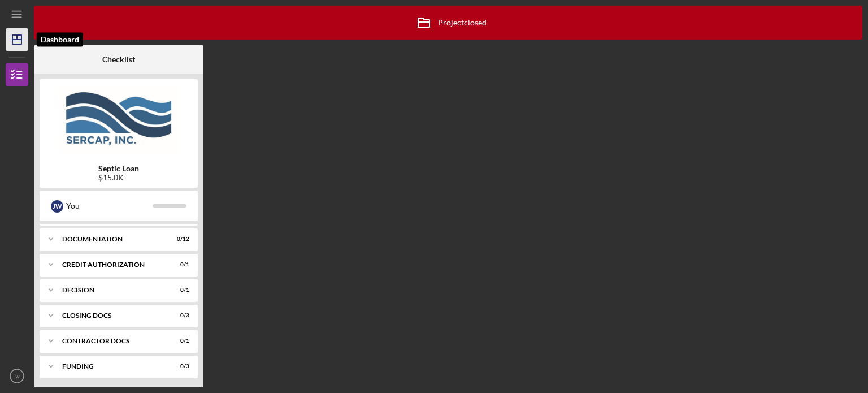  What do you see at coordinates (111, 366) in the screenshot?
I see `div: Funding` at bounding box center [111, 366].